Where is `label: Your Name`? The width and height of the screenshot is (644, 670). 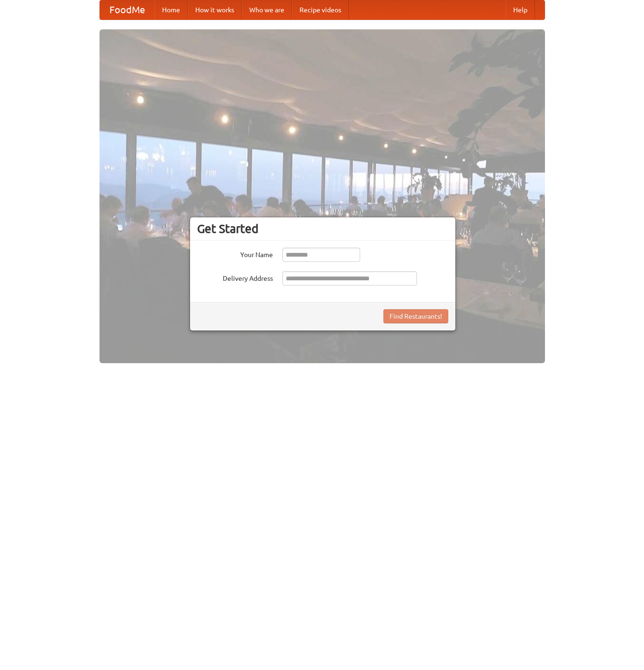 label: Your Name is located at coordinates (235, 253).